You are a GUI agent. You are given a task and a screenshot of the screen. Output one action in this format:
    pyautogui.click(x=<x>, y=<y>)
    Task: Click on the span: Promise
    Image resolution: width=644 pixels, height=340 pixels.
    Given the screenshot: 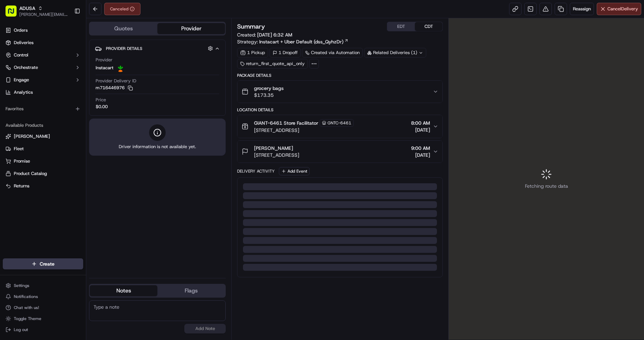 What is the action you would take?
    pyautogui.click(x=22, y=161)
    